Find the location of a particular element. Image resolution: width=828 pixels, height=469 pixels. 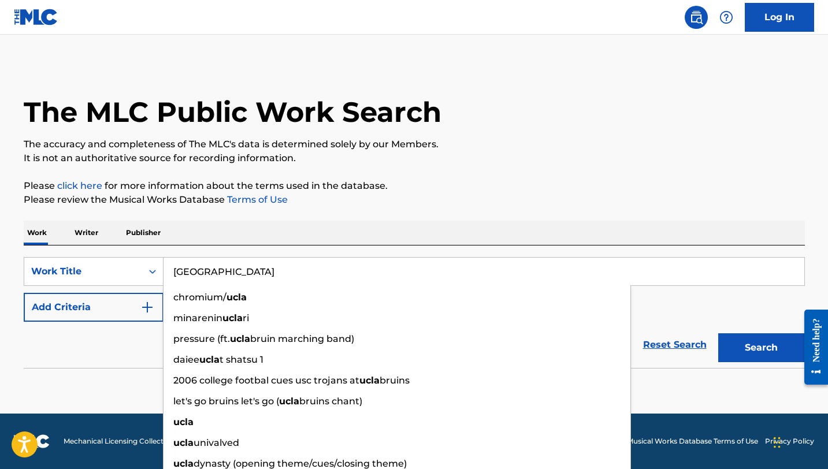

h1: The MLC Public Work Search is located at coordinates (232, 112).